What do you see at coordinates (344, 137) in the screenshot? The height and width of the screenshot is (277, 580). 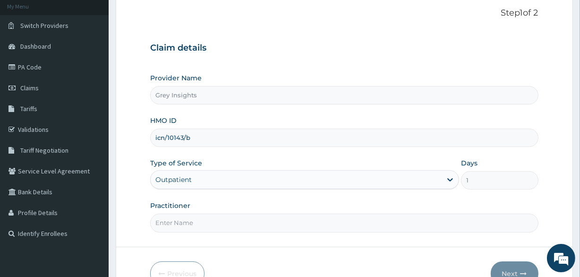 I see `input: Enter HMO ID` at bounding box center [344, 137].